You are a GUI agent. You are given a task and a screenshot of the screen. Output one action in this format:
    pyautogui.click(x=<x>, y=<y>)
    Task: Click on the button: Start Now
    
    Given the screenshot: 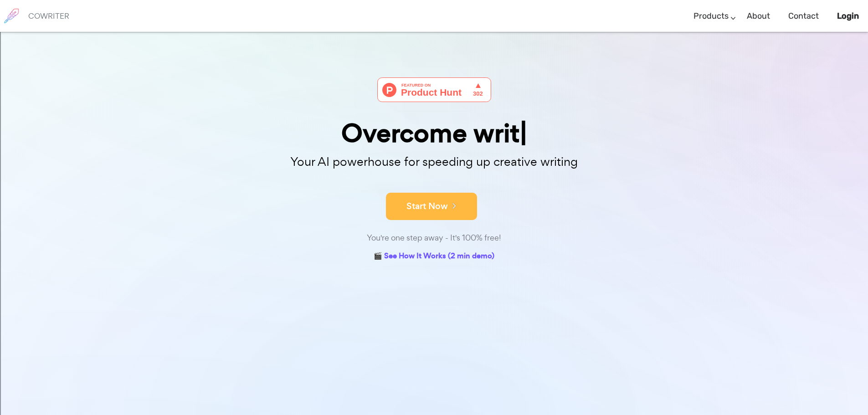 What is the action you would take?
    pyautogui.click(x=432, y=207)
    